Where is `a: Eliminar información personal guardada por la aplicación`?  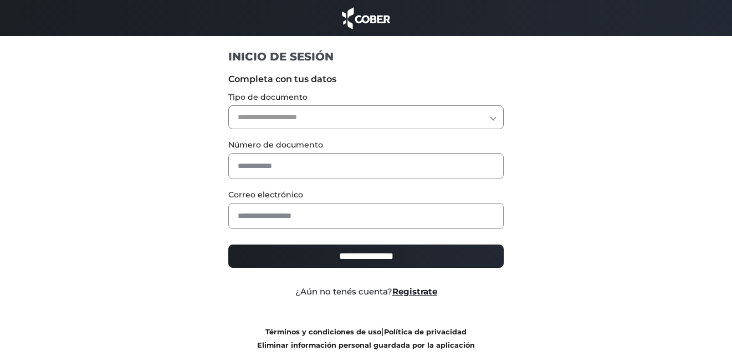 a: Eliminar información personal guardada por la aplicación is located at coordinates (366, 345).